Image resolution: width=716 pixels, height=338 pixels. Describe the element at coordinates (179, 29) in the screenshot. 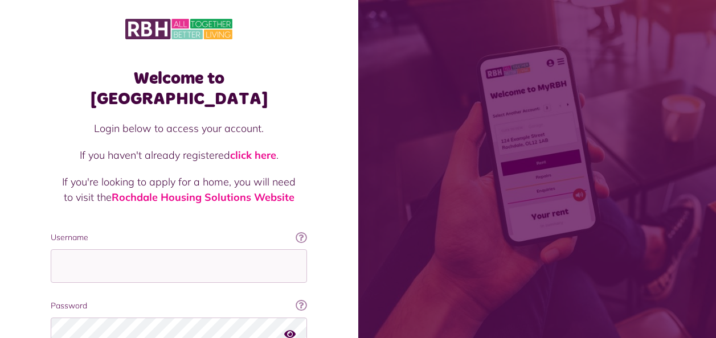

I see `img: MyRBH` at that location.